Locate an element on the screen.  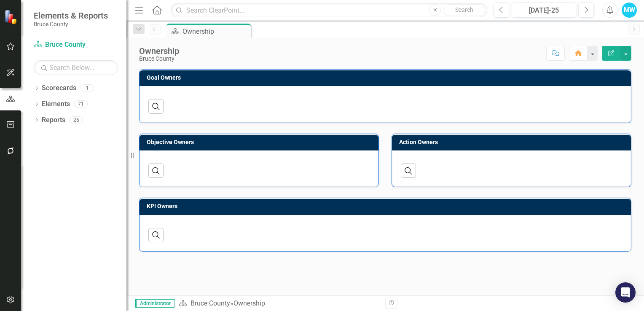
h3: KPI Owners is located at coordinates (386, 206).